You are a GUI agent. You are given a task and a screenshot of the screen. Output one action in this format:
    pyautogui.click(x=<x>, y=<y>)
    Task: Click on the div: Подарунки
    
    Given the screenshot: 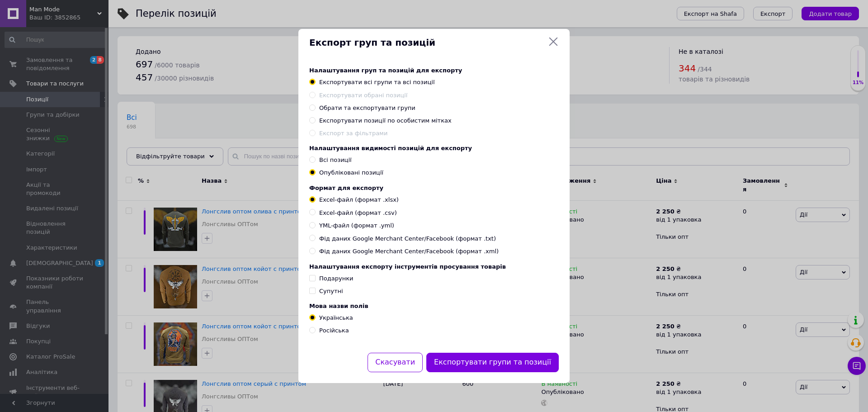 What is the action you would take?
    pyautogui.click(x=336, y=278)
    